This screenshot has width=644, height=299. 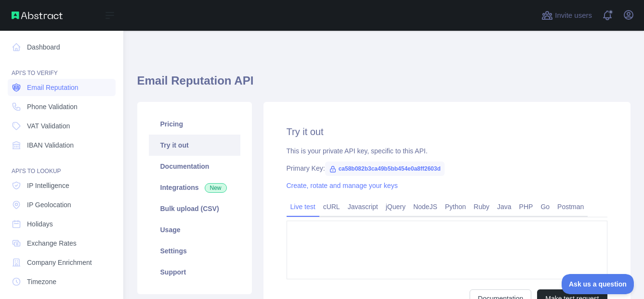 I want to click on a: PHP, so click(x=526, y=207).